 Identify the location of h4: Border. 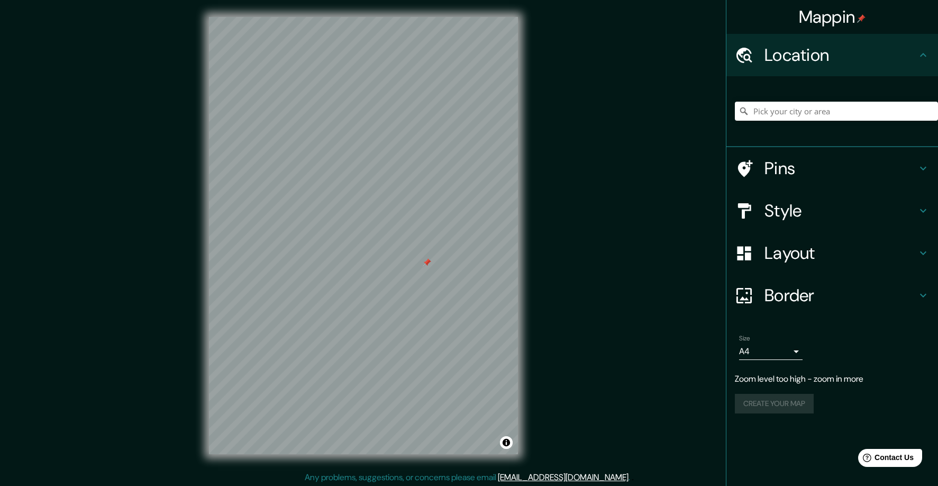
(841, 295).